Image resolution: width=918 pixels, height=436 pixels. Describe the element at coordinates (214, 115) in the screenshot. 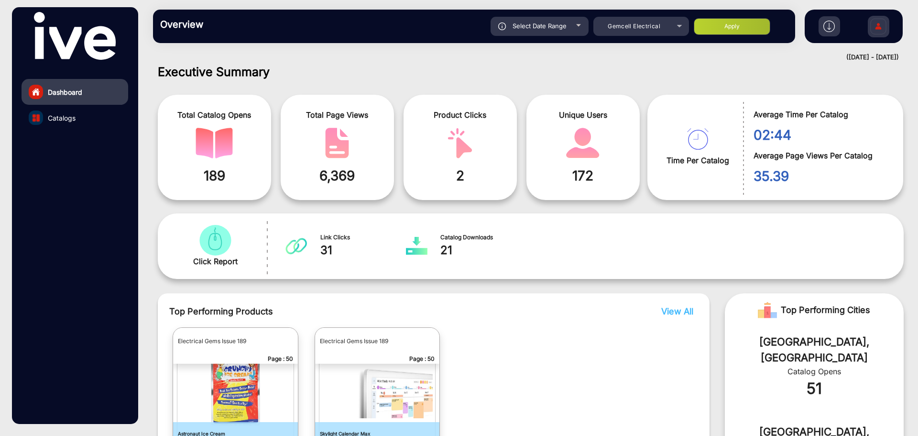

I see `span: Total Catalog Opens` at that location.